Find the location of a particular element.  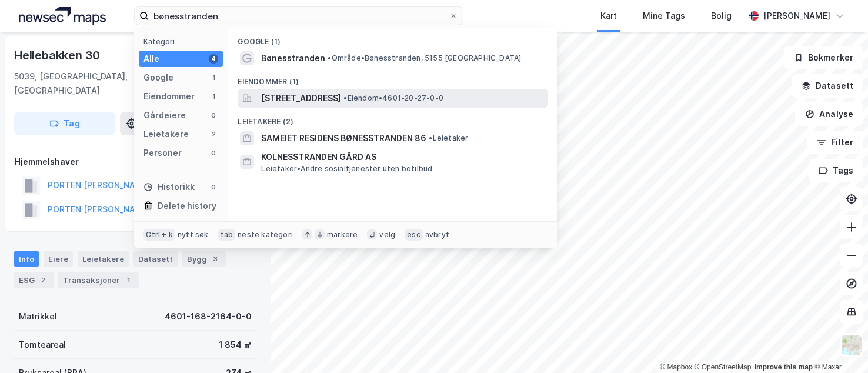

button: Analyse is located at coordinates (829, 114).